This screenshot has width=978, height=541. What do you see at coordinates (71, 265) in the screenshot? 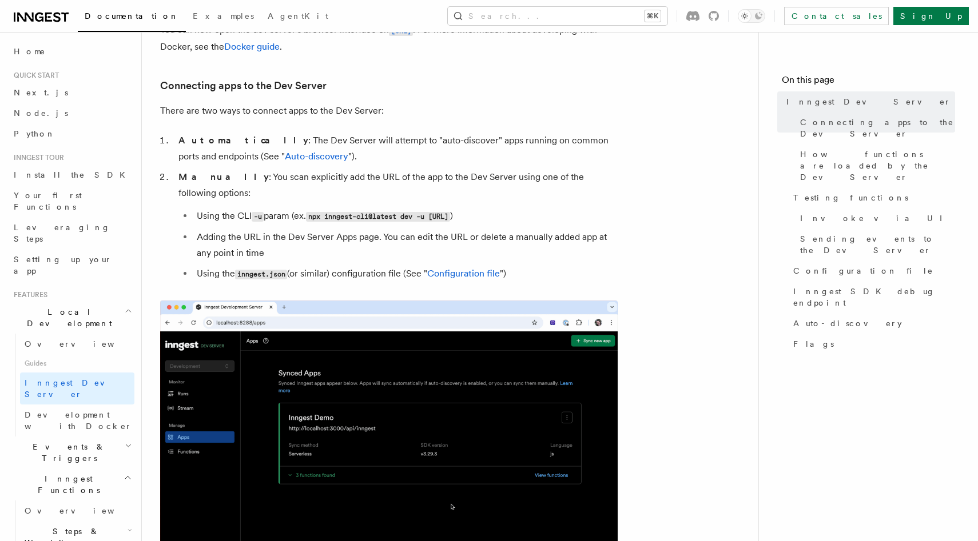
I see `a: Setting up your app` at bounding box center [71, 265].